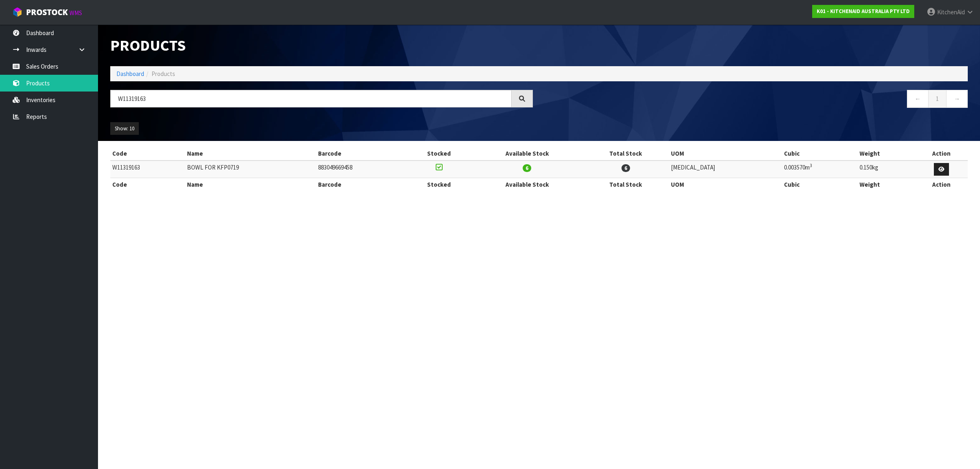 The width and height of the screenshot is (980, 469). Describe the element at coordinates (812, 165) in the screenshot. I see `sup: 3` at that location.